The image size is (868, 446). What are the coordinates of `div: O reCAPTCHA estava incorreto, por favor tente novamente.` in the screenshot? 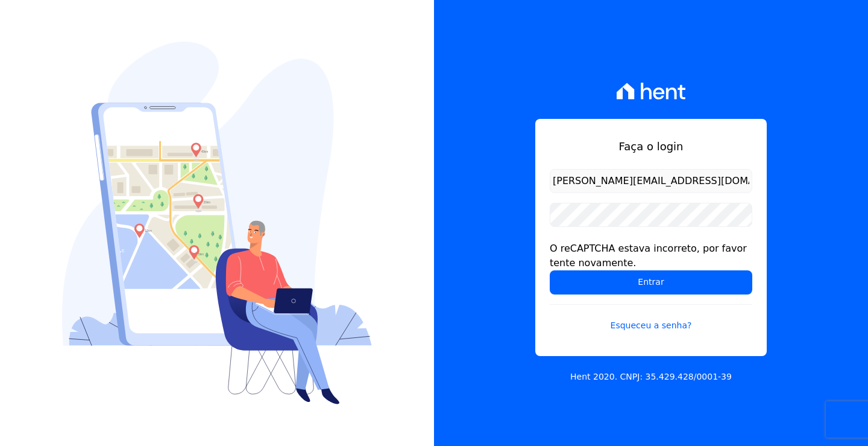 It's located at (651, 255).